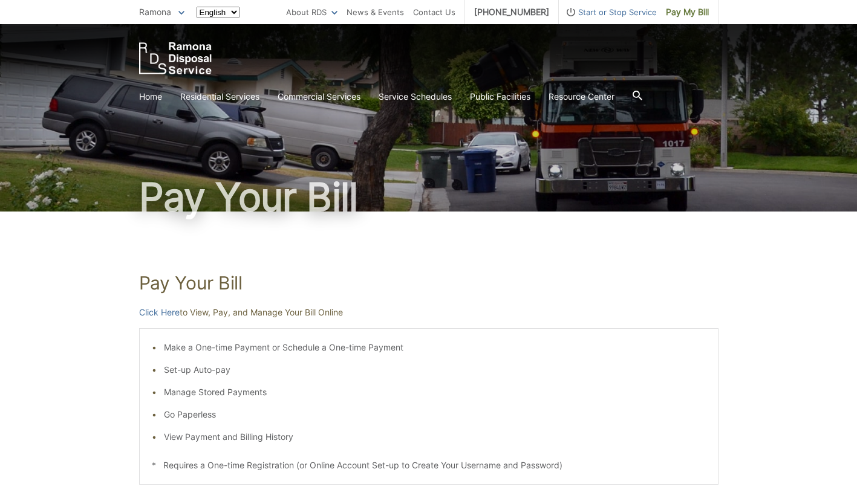  Describe the element at coordinates (150, 96) in the screenshot. I see `a: Home` at that location.